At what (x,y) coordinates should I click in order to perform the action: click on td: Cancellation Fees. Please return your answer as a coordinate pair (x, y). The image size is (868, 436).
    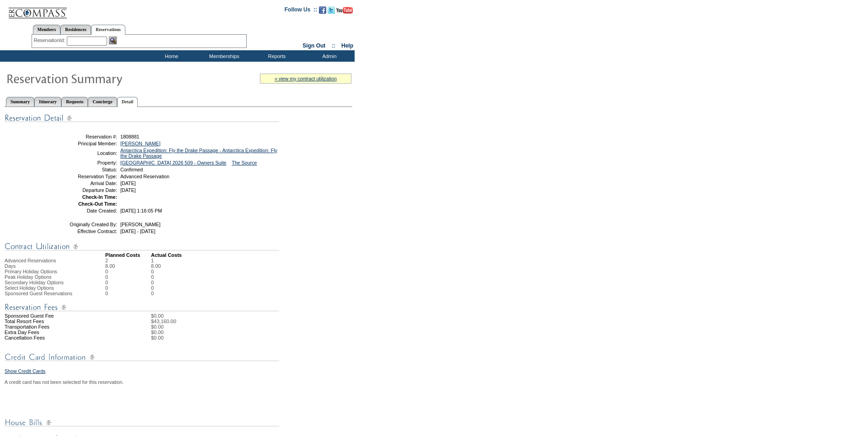
    Looking at the image, I should click on (55, 338).